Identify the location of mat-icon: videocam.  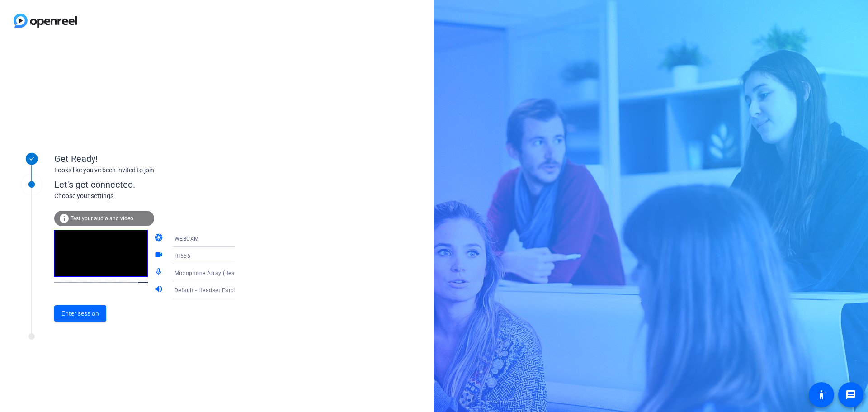
(160, 256).